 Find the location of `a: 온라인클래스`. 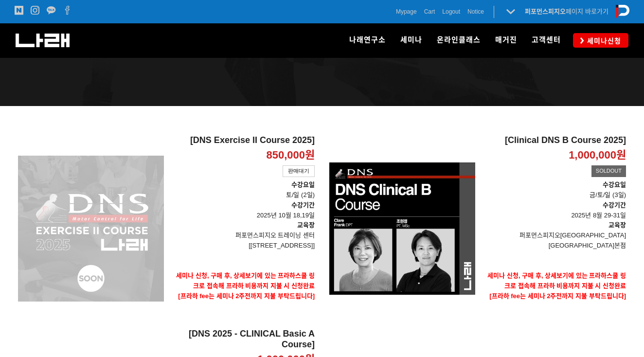

a: 온라인클래스 is located at coordinates (459, 41).